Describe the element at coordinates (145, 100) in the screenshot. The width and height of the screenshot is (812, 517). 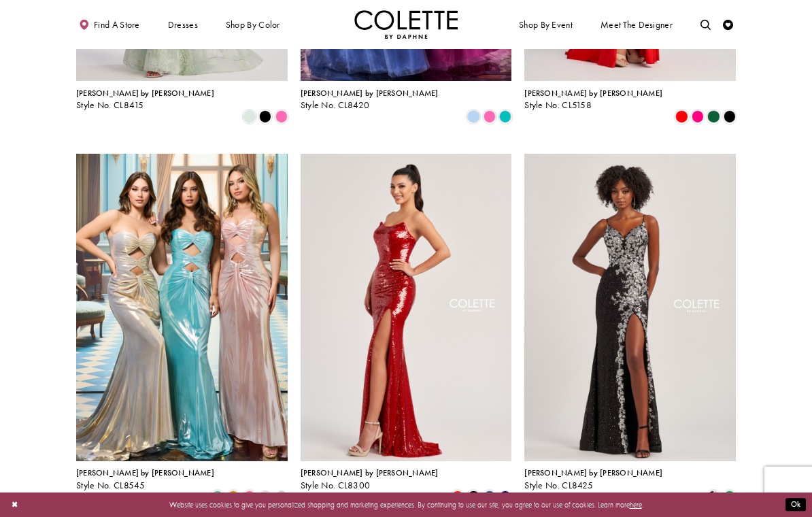
I see `div: Colette by Daphne Style No. CL8415` at that location.